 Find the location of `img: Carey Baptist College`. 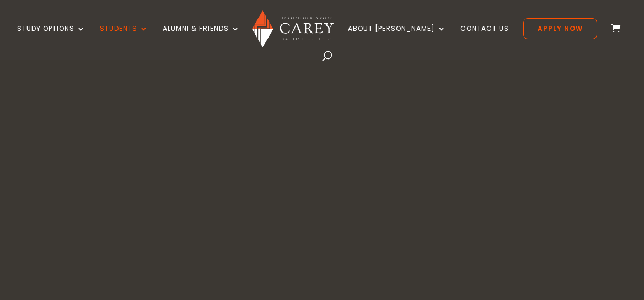

img: Carey Baptist College is located at coordinates (292, 28).